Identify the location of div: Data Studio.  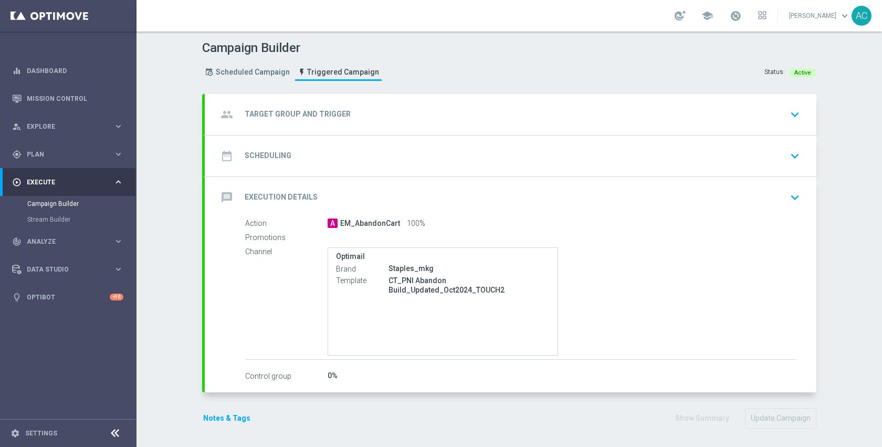
(62, 269).